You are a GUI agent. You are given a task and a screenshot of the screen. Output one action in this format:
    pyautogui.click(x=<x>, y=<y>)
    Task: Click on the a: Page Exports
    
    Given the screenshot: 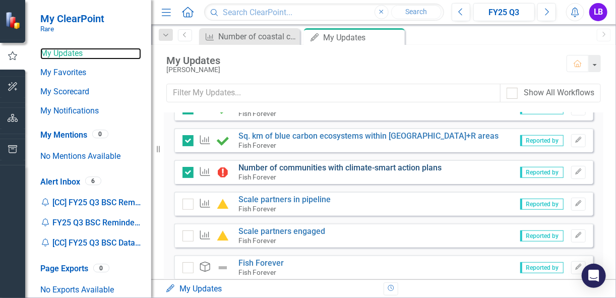 What is the action you would take?
    pyautogui.click(x=64, y=269)
    